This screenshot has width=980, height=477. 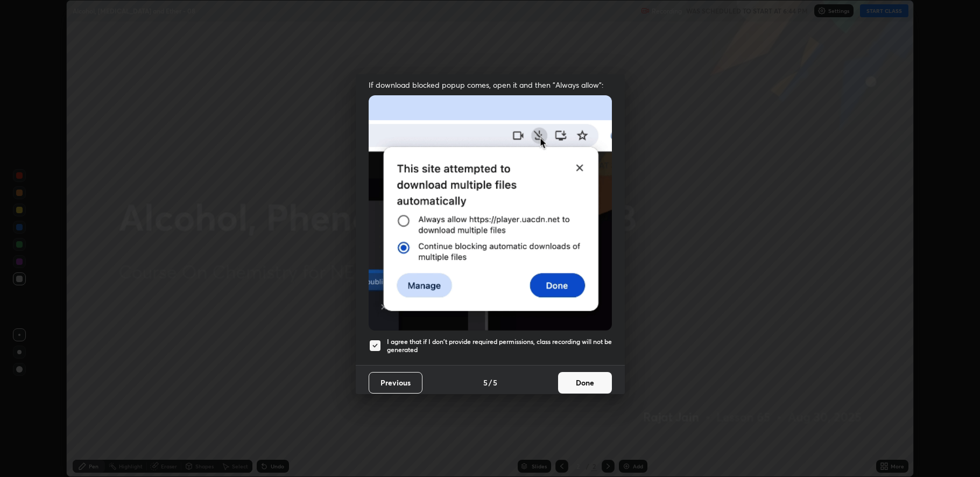 I want to click on img: downloads-permission-blocked.gif, so click(x=490, y=213).